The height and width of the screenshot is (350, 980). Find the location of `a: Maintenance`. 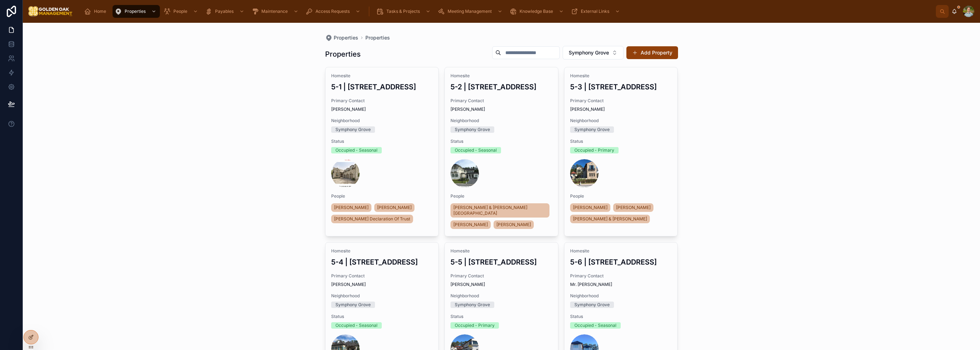

a: Maintenance is located at coordinates (276, 11).